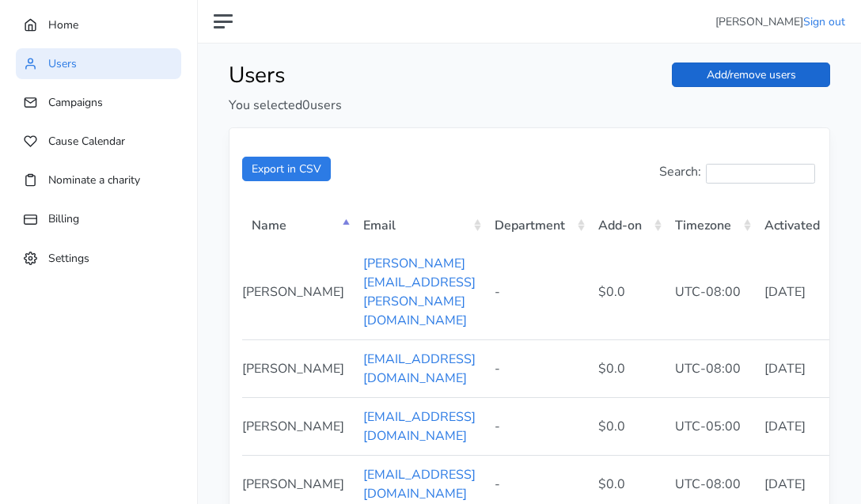 This screenshot has height=504, width=861. What do you see at coordinates (824, 22) in the screenshot?
I see `a: Sign out` at bounding box center [824, 22].